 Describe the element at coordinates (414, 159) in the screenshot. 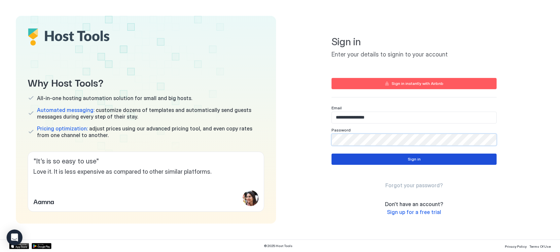

I see `button: Sign in` at that location.